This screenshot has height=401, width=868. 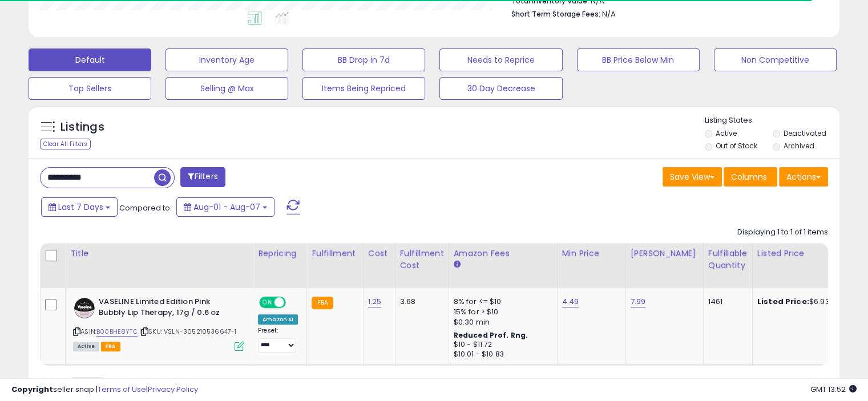 What do you see at coordinates (726, 133) in the screenshot?
I see `label: Active` at bounding box center [726, 133].